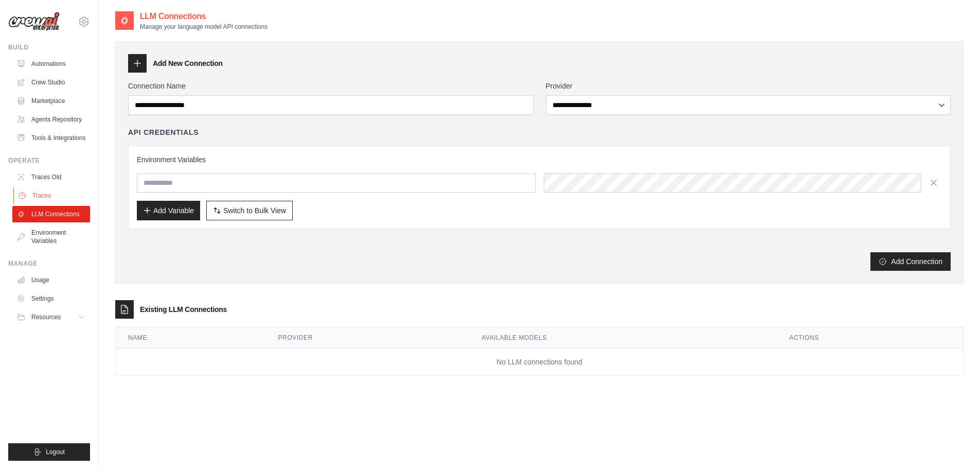 The height and width of the screenshot is (469, 980). What do you see at coordinates (51, 236) in the screenshot?
I see `a: Environment Variables` at bounding box center [51, 236].